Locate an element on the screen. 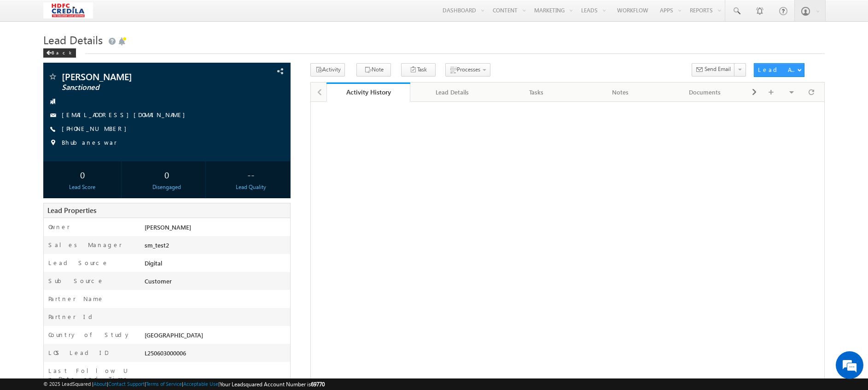 This screenshot has height=390, width=868. span: Sanctioned is located at coordinates (139, 88).